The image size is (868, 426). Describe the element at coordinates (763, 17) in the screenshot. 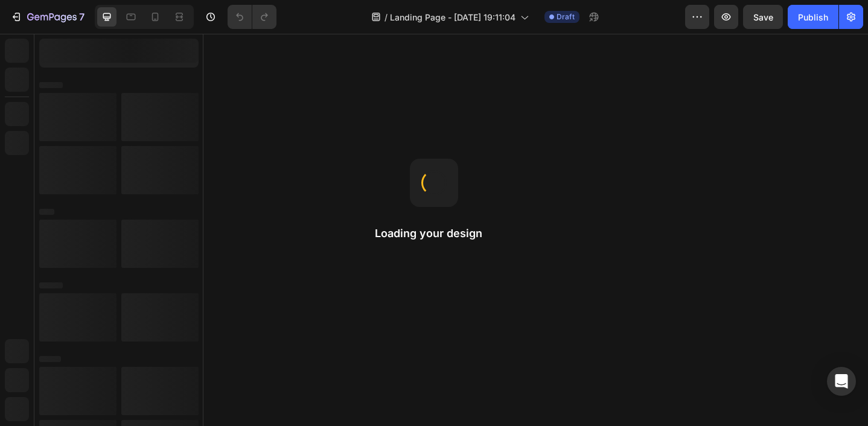

I see `button: Save` at that location.